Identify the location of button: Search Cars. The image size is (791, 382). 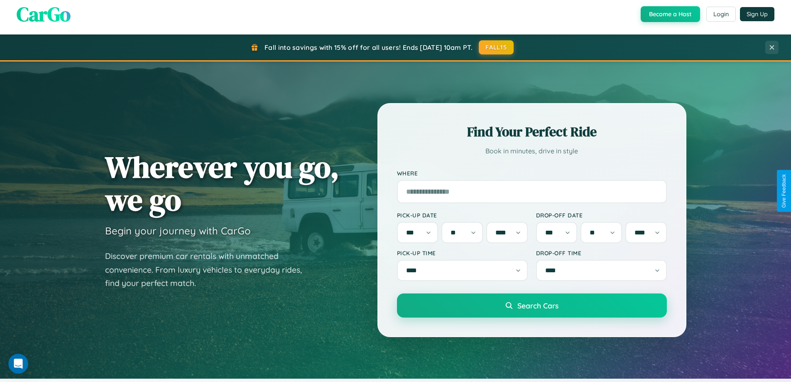
(532, 305).